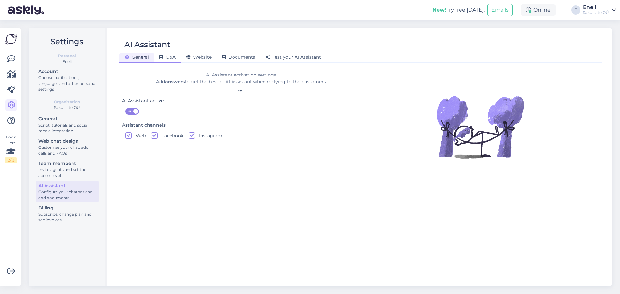 This screenshot has height=294, width=620. What do you see at coordinates (11, 160) in the screenshot?
I see `div: 2 / 3` at bounding box center [11, 160].